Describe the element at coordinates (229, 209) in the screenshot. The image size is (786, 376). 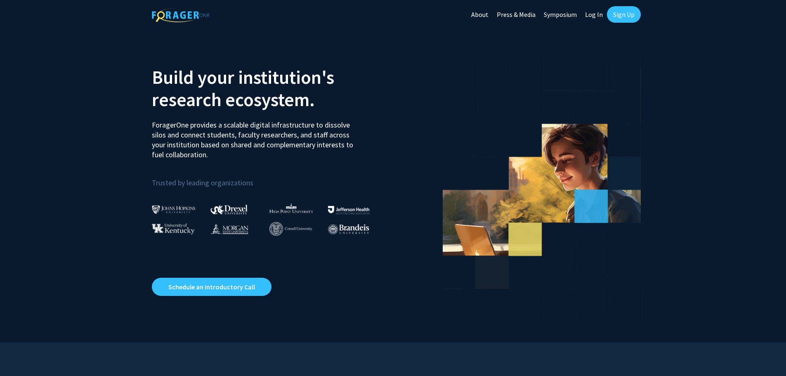
I see `img: Drexel University` at that location.